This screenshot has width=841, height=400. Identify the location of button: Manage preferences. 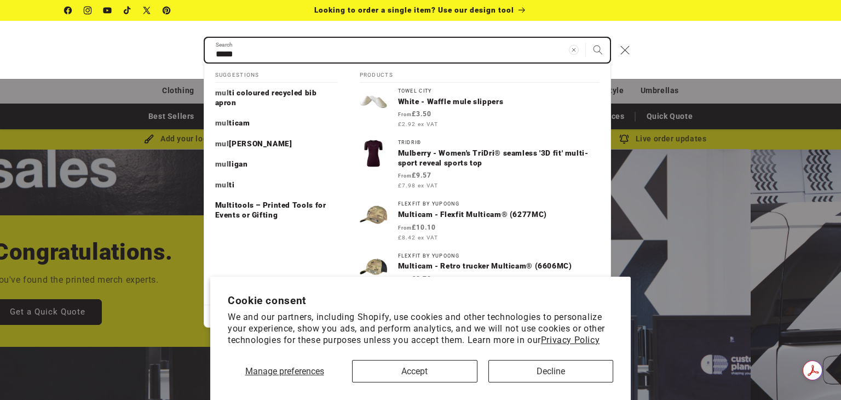
(284, 371).